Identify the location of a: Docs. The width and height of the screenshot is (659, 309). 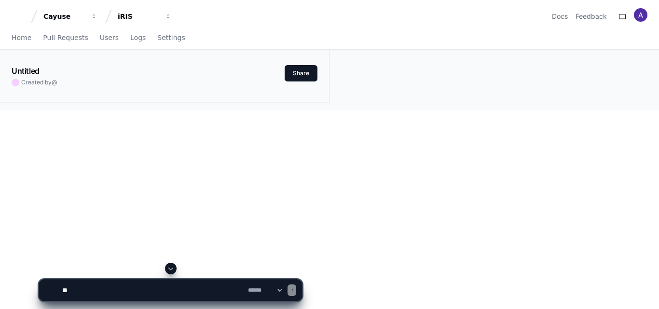
(560, 16).